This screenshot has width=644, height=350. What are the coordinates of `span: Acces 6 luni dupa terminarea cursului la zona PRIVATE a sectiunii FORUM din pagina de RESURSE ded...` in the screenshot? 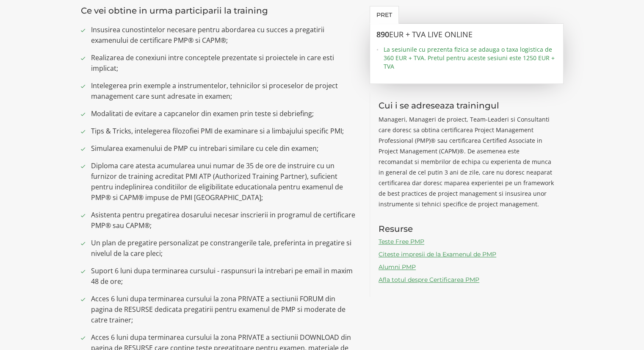 It's located at (224, 309).